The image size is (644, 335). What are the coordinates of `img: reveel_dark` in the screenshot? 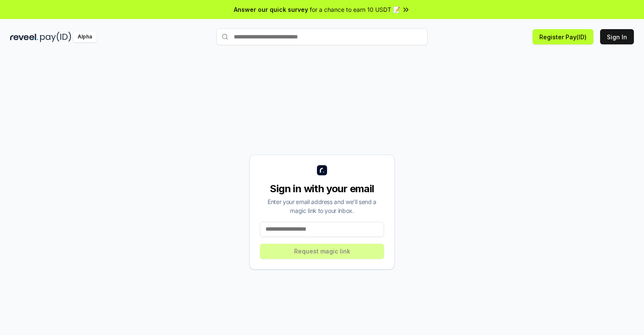 It's located at (24, 37).